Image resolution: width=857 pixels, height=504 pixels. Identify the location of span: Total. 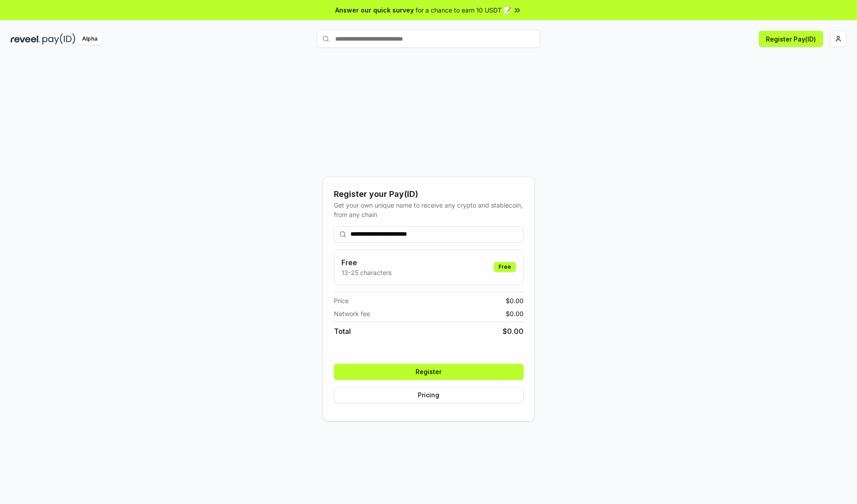
(342, 331).